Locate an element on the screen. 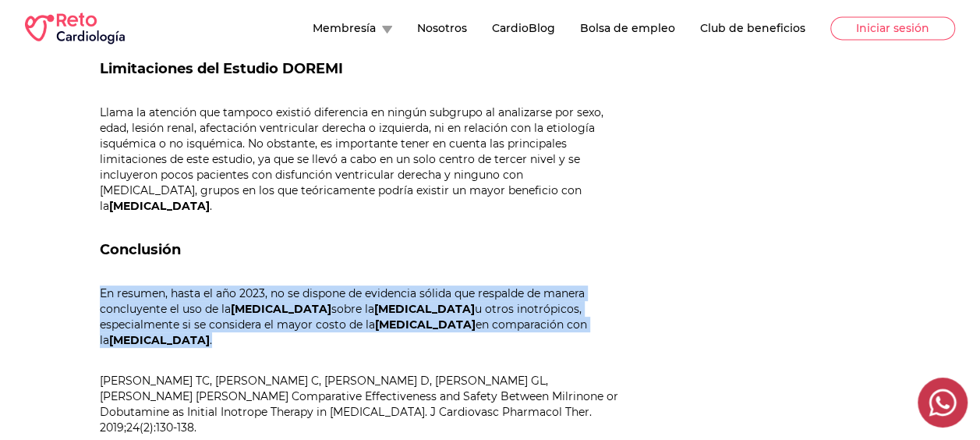 The width and height of the screenshot is (980, 440). button: CardioBlog is located at coordinates (524, 28).